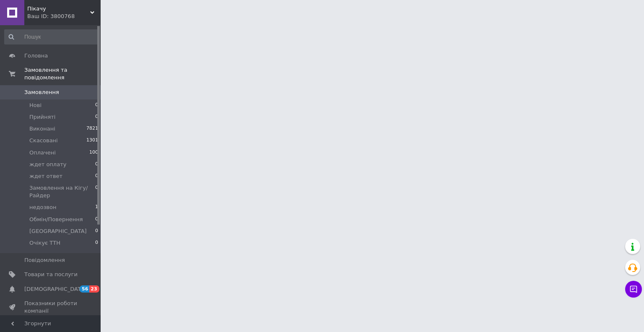  I want to click on span: Прийняті, so click(42, 117).